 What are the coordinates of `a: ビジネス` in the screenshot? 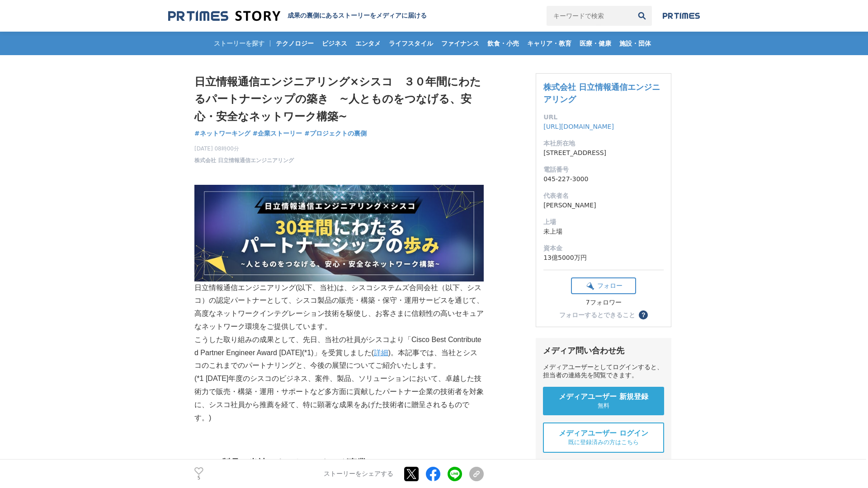 It's located at (335, 43).